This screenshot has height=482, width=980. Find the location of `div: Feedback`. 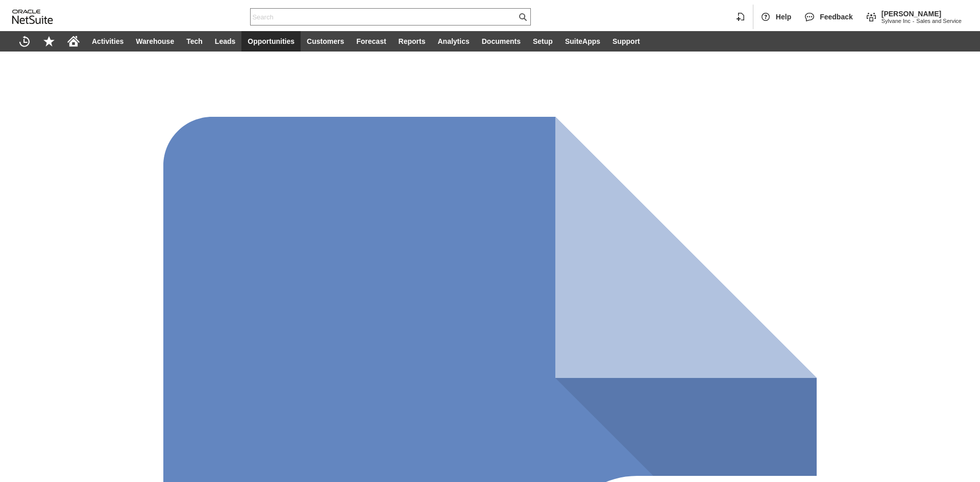

div: Feedback is located at coordinates (828, 17).